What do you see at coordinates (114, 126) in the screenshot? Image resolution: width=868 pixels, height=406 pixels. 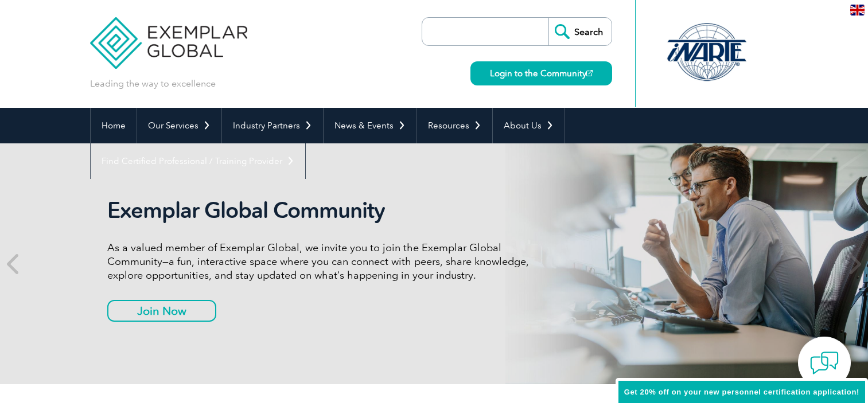 I see `a: Home` at bounding box center [114, 126].